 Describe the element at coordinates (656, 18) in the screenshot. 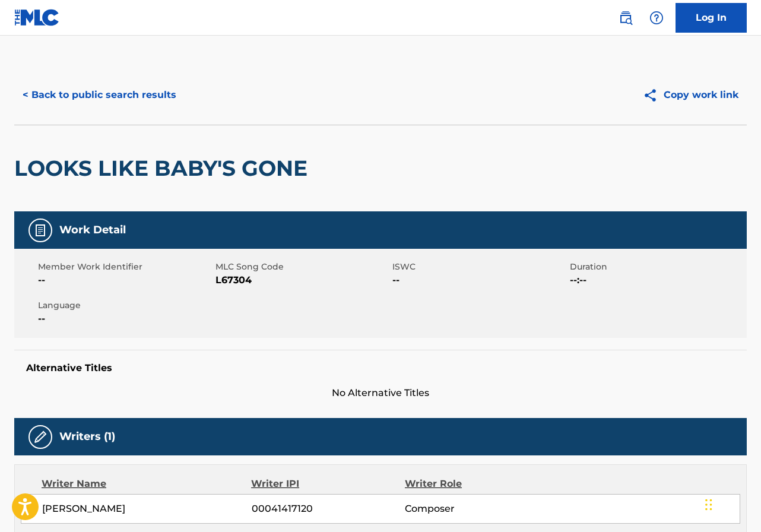

I see `div: Help` at that location.